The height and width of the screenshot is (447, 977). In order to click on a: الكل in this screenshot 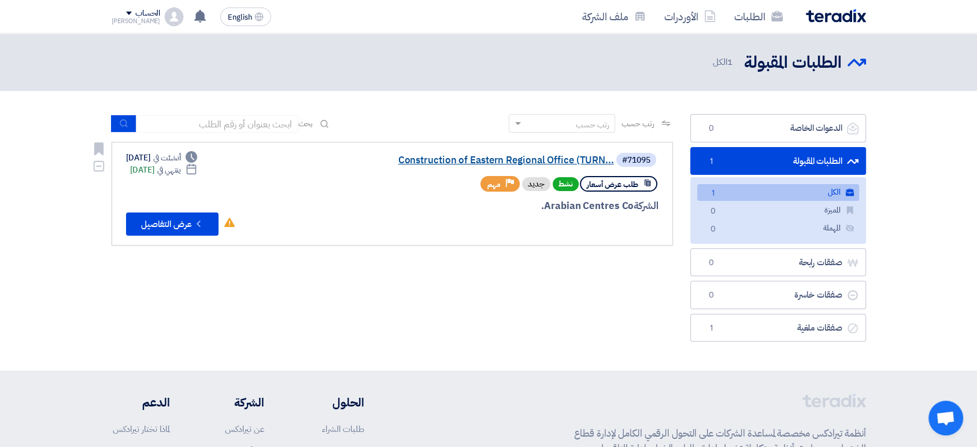, I will do `click(778, 192)`.